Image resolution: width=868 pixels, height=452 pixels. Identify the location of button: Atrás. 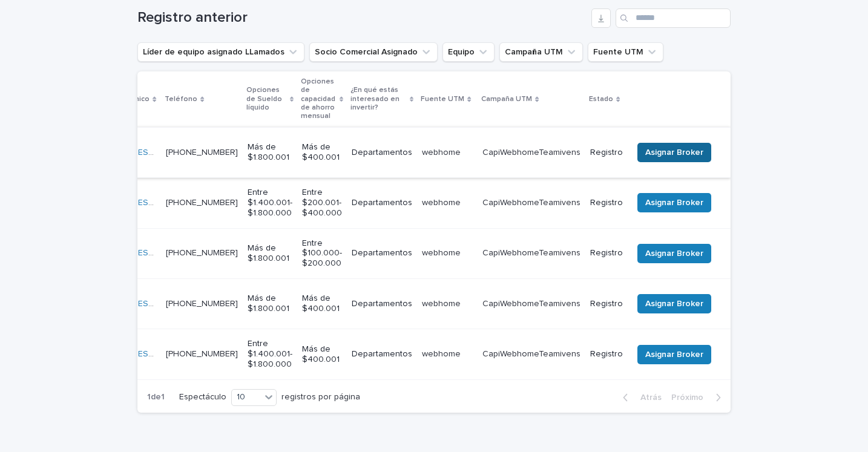
(640, 398).